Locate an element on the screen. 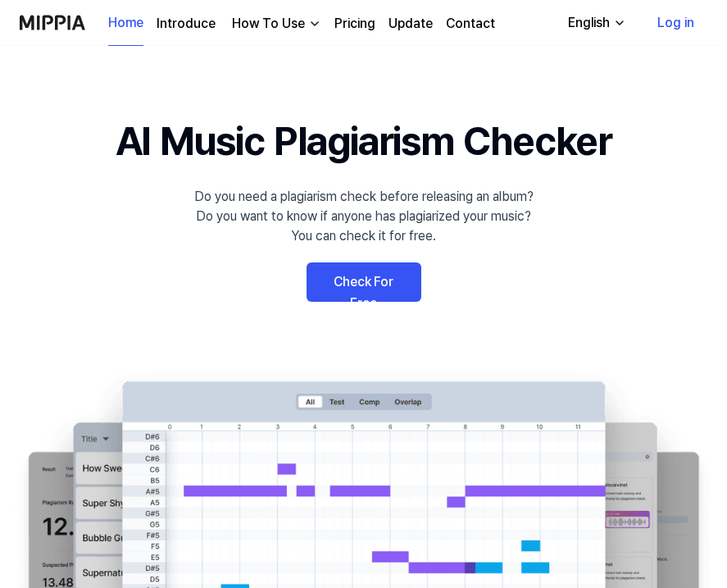 This screenshot has height=588, width=727. button: How To Use is located at coordinates (275, 23).